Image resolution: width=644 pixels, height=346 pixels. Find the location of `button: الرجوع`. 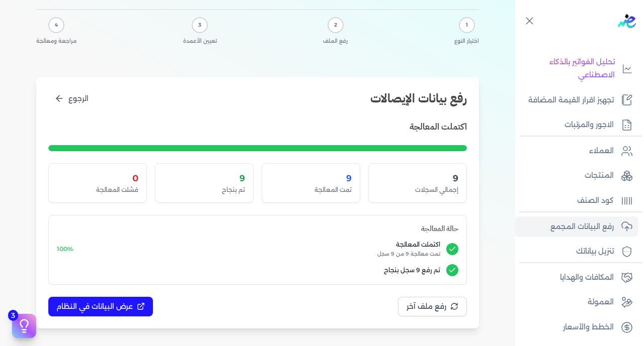

button: الرجوع is located at coordinates (72, 98).